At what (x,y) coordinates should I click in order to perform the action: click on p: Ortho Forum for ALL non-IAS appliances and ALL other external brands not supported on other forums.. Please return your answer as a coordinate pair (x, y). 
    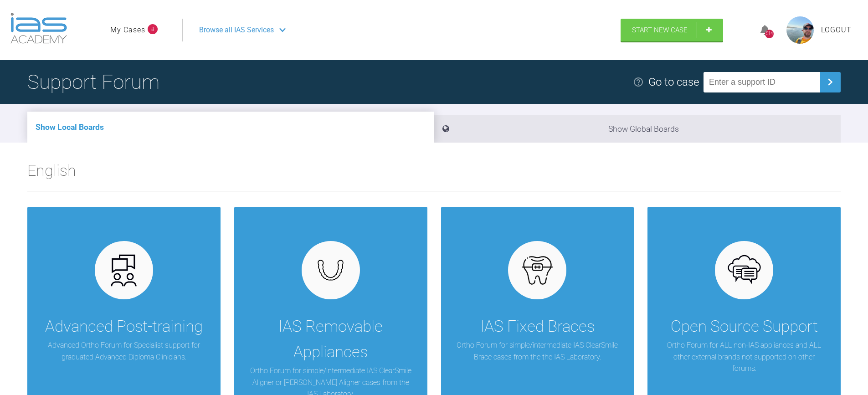
    Looking at the image, I should click on (743, 357).